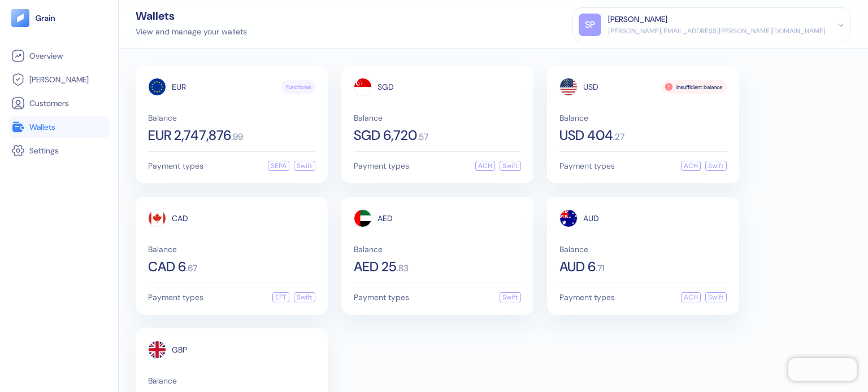 This screenshot has width=868, height=392. Describe the element at coordinates (619, 137) in the screenshot. I see `span: . 27` at that location.